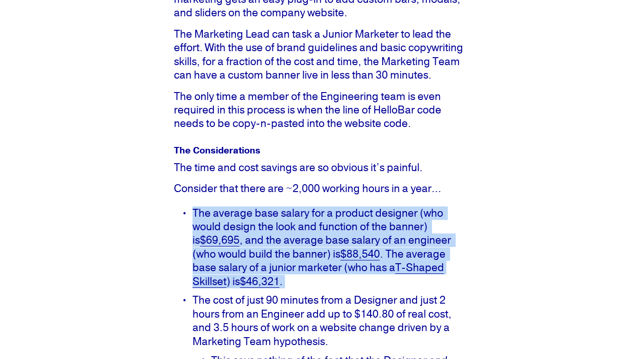  I want to click on a: T-Shaped Skillset, so click(318, 274).